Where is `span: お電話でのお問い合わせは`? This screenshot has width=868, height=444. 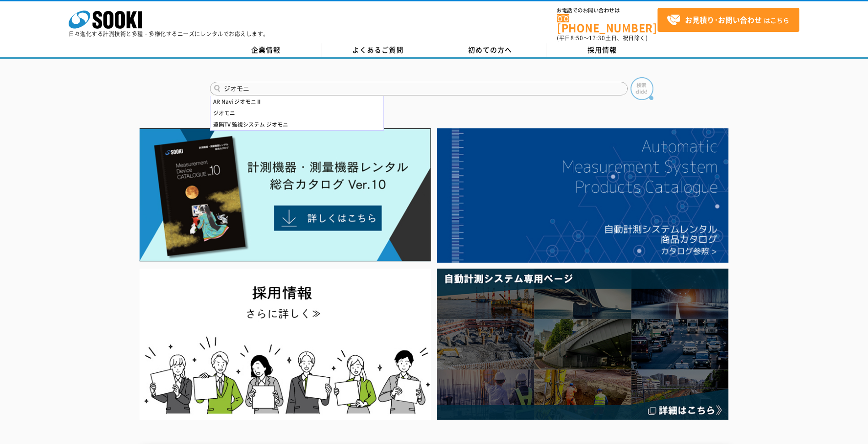
span: お電話でのお問い合わせは is located at coordinates (607, 11).